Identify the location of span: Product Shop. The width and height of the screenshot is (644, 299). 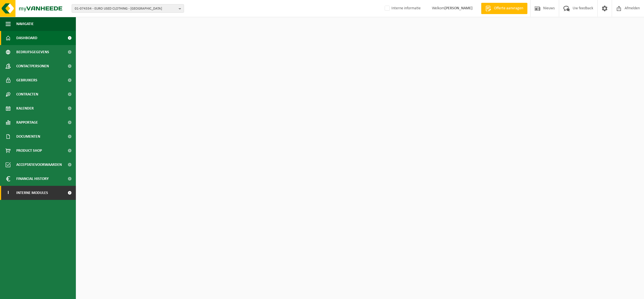
(29, 151).